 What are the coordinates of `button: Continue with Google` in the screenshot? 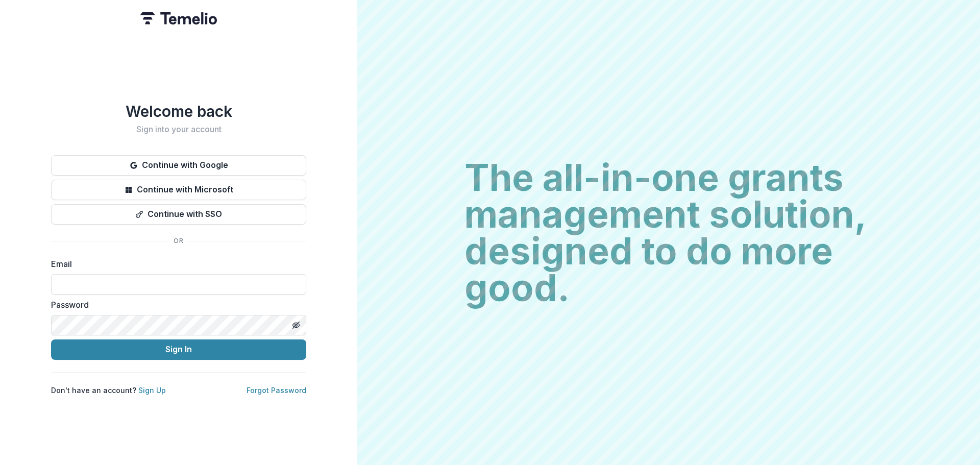 It's located at (179, 165).